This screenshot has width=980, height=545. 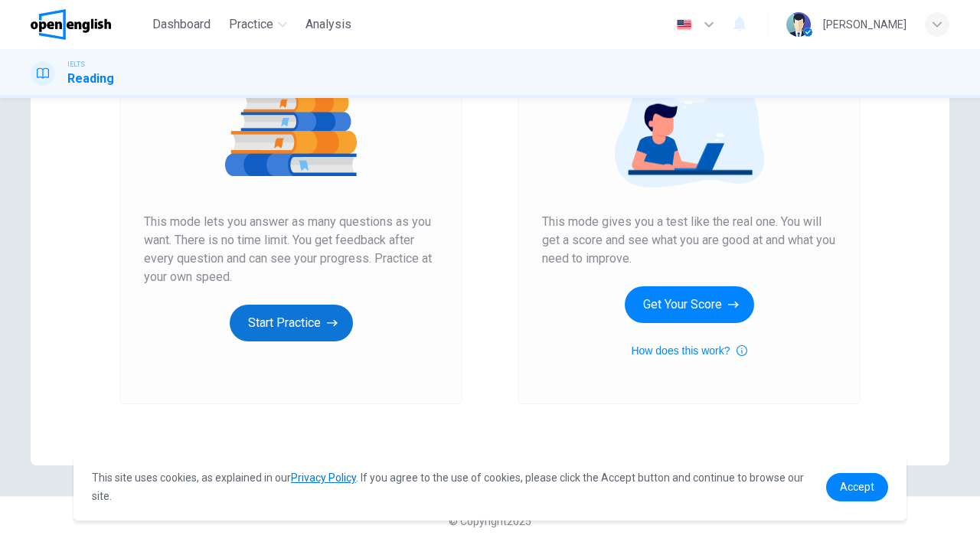 I want to click on h1: Reading, so click(x=91, y=79).